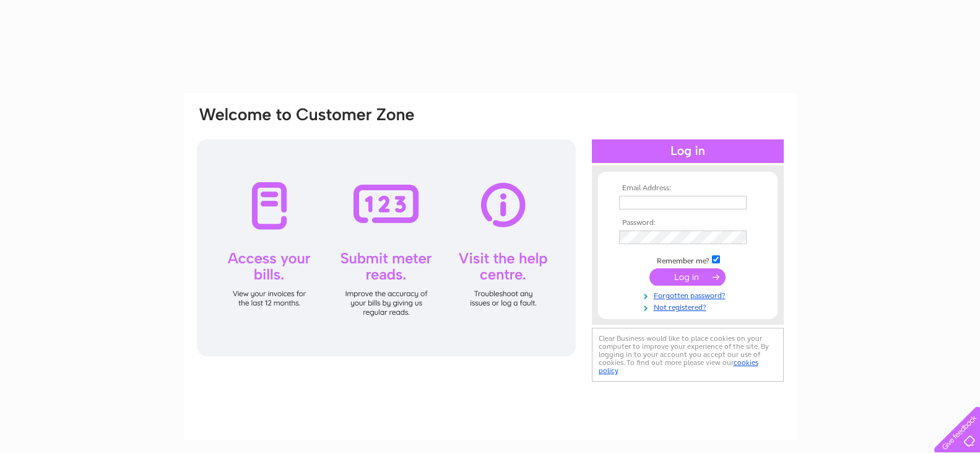 This screenshot has width=980, height=453. Describe the element at coordinates (688, 188) in the screenshot. I see `th: Email Address:` at that location.